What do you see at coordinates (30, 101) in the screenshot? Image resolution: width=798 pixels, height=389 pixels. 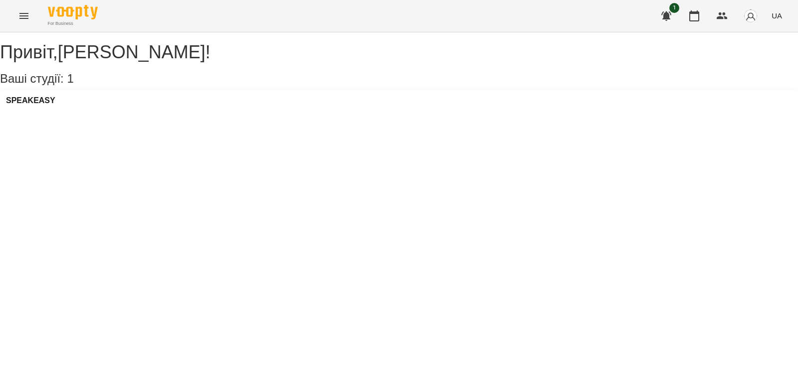 I see `a: SPEAKEASY` at bounding box center [30, 101].